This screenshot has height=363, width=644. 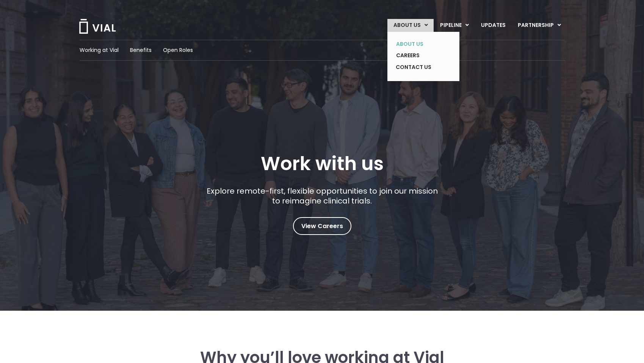 I want to click on span: Working at Vial, so click(x=99, y=50).